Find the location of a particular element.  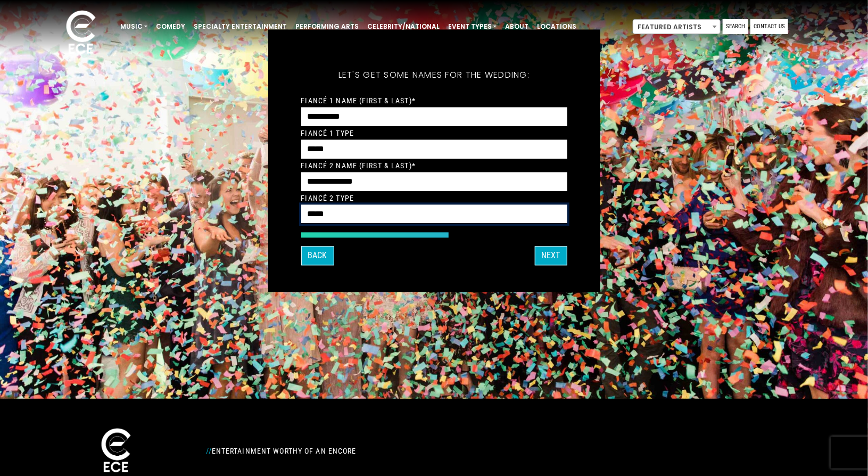

h5: Let's get some names for the wedding: is located at coordinates (434, 76).